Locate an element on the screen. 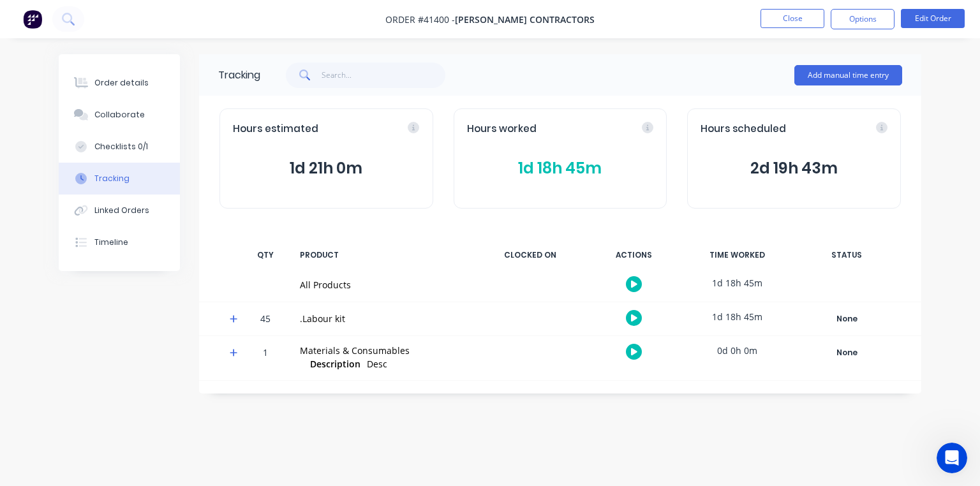 This screenshot has height=486, width=980. div: CLOCKED ON is located at coordinates (530, 255).